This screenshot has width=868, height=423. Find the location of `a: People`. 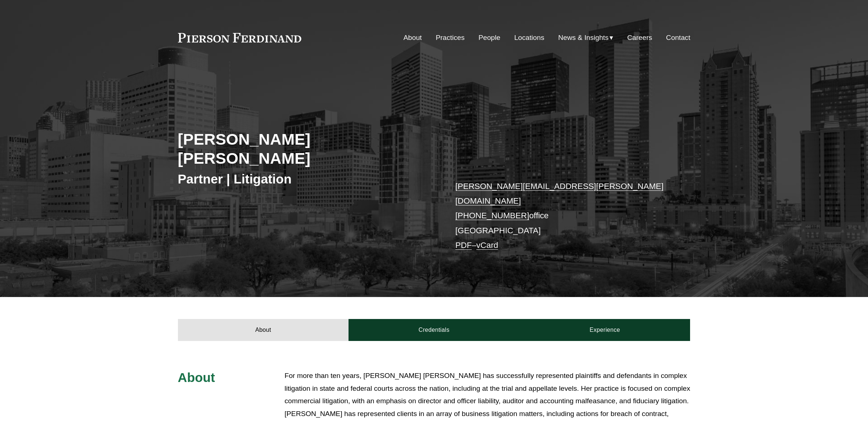

a: People is located at coordinates (490, 38).